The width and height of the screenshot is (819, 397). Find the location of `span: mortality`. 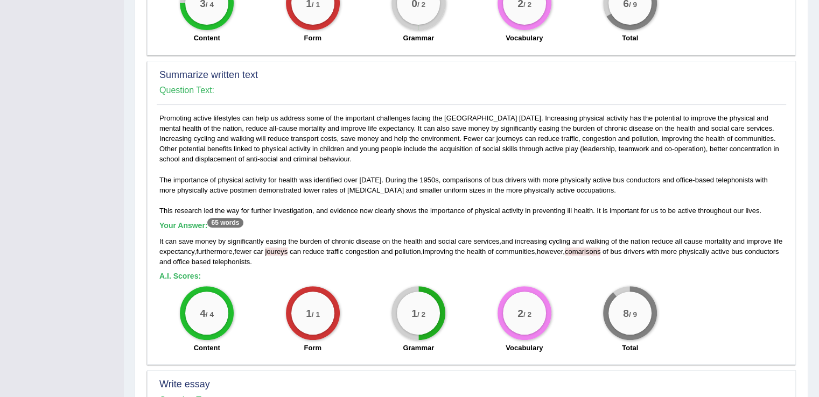

span: mortality is located at coordinates (717, 241).